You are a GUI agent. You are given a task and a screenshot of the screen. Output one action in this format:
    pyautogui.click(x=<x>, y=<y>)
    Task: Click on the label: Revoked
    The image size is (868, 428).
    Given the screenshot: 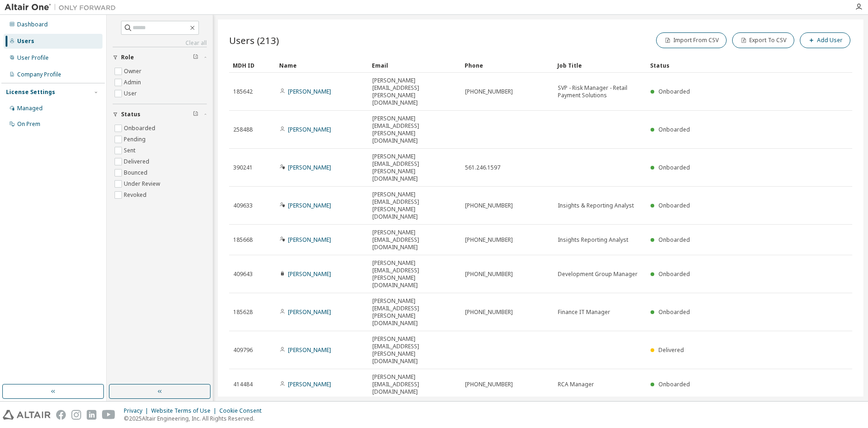 What is the action you would take?
    pyautogui.click(x=136, y=195)
    